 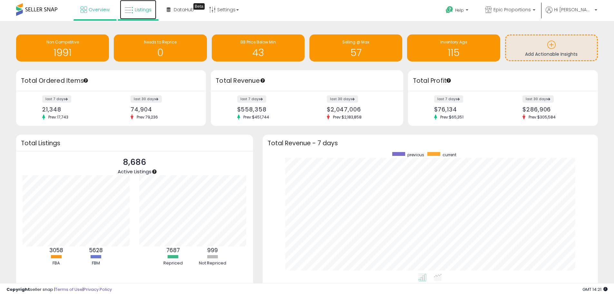 I want to click on span: Prev: $451,744, so click(x=256, y=117).